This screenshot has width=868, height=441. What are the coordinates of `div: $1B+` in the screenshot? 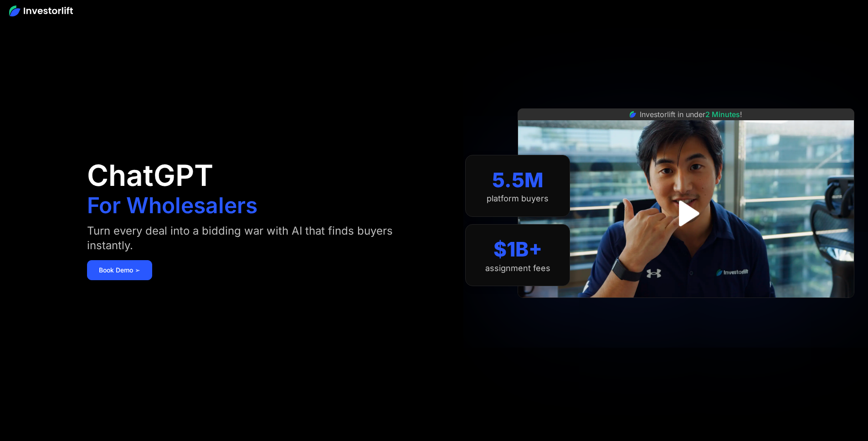 It's located at (517, 249).